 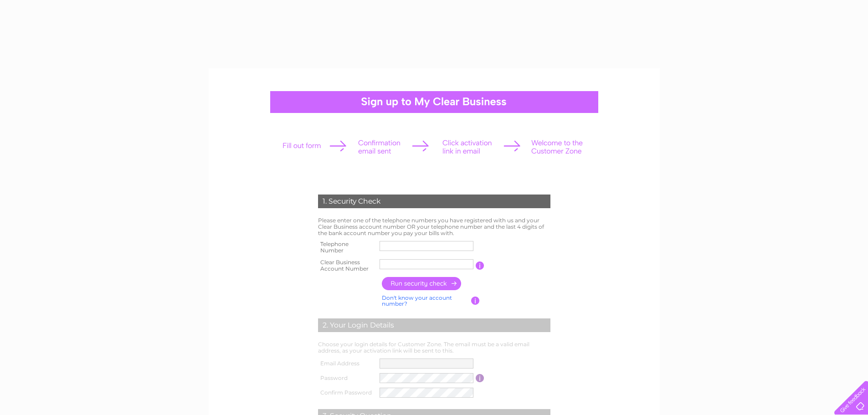 I want to click on td: Choose your login details for Customer Zone. The email must be a valid email address, as your act..., so click(x=434, y=348).